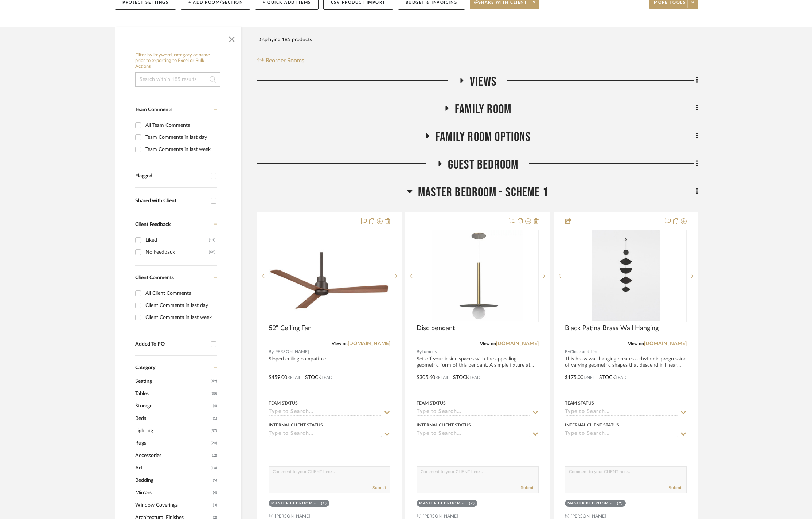 The width and height of the screenshot is (812, 519). What do you see at coordinates (177, 252) in the screenshot?
I see `div: No Feedback` at bounding box center [177, 252].